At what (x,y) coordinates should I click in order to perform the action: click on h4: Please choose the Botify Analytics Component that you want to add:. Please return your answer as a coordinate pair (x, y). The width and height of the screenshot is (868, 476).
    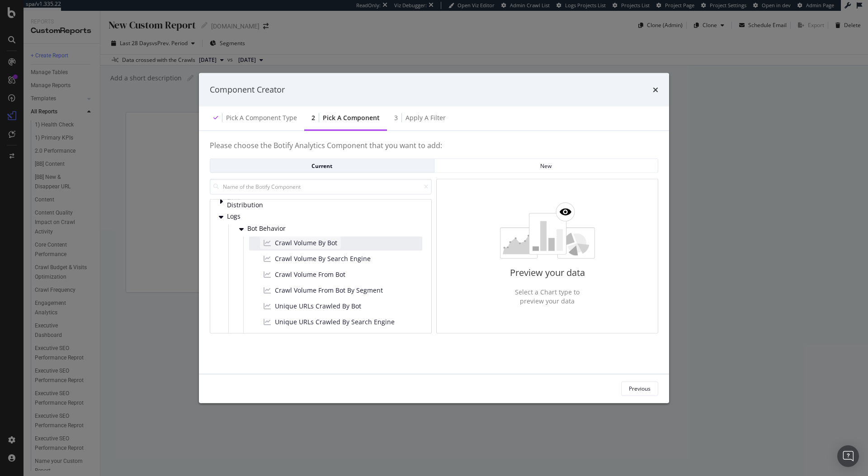
    Looking at the image, I should click on (434, 150).